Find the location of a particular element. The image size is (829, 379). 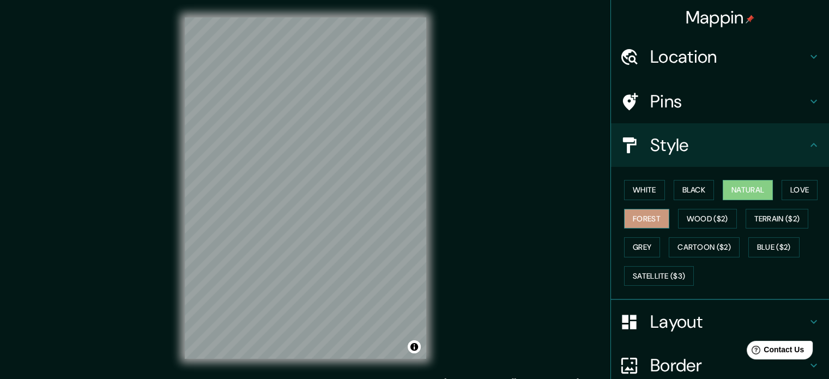

button: Love is located at coordinates (799, 190).